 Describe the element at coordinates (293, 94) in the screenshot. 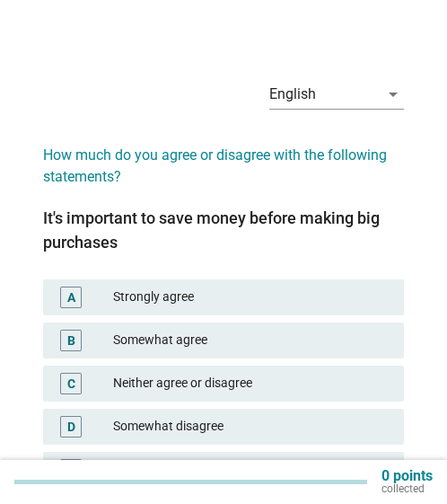

I see `div: English` at that location.